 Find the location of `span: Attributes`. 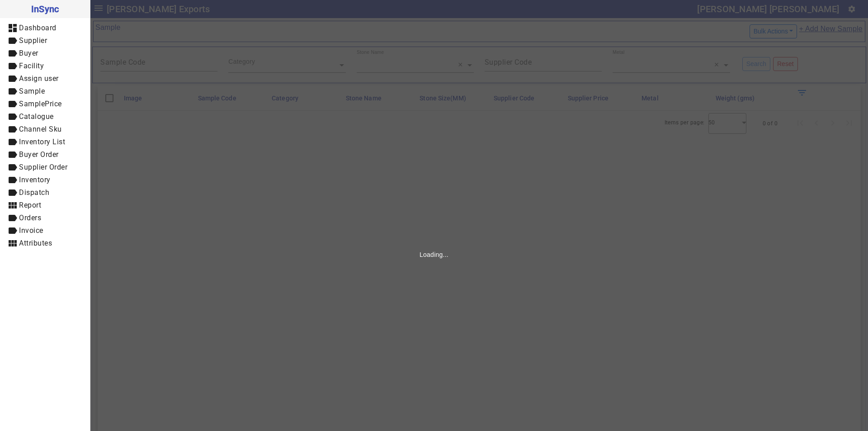

span: Attributes is located at coordinates (36, 243).